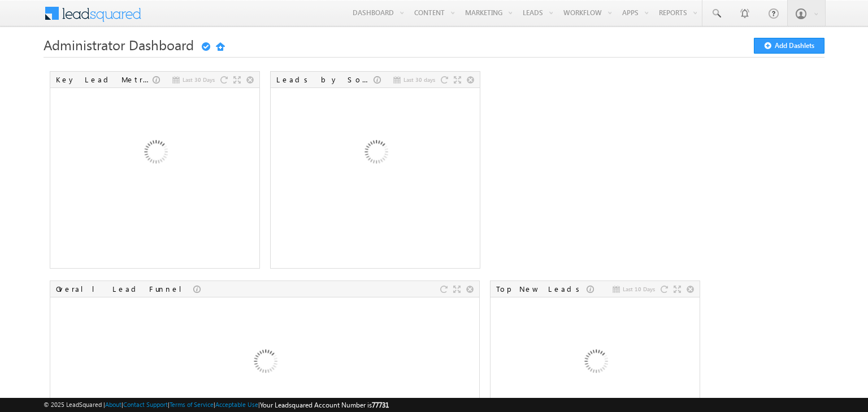 The width and height of the screenshot is (868, 412). I want to click on a: Contact Support, so click(145, 404).